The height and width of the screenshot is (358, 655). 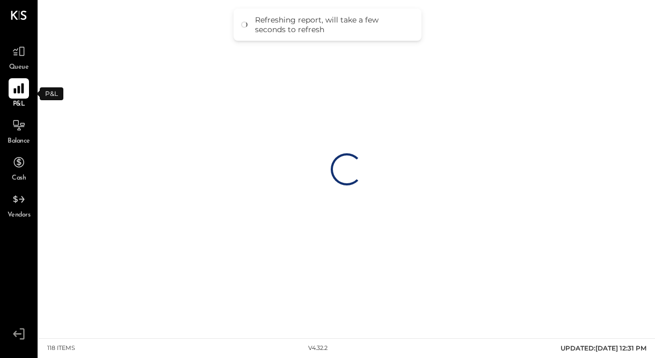 I want to click on a: P&L, so click(x=19, y=94).